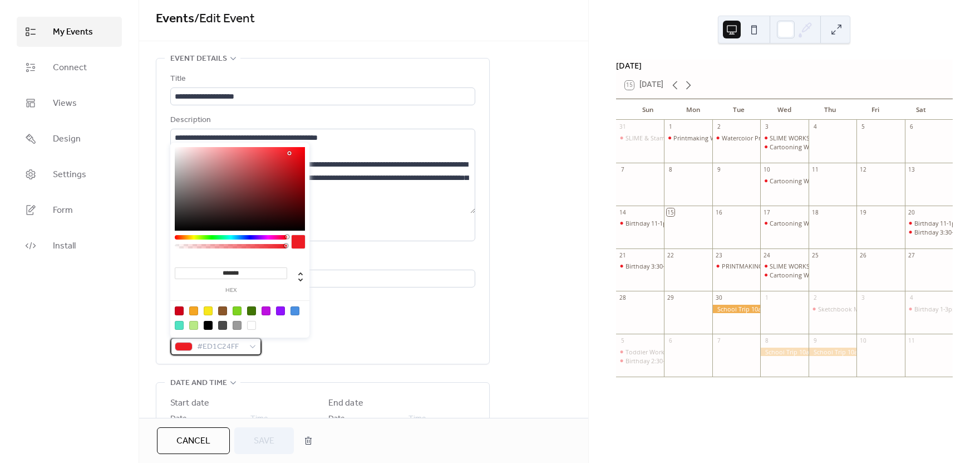 The height and width of the screenshot is (463, 980). Describe the element at coordinates (815, 212) in the screenshot. I see `div: 18` at that location.